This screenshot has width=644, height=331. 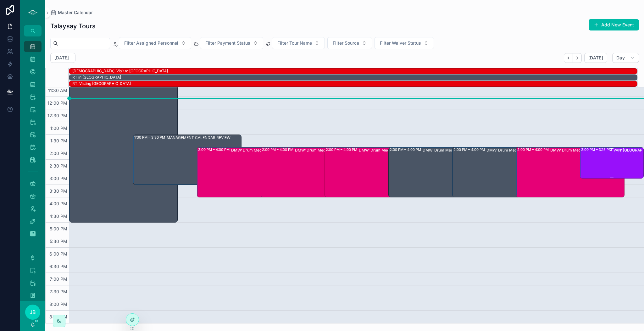 What do you see at coordinates (58, 241) in the screenshot?
I see `span: 5:30 PM` at bounding box center [58, 241].